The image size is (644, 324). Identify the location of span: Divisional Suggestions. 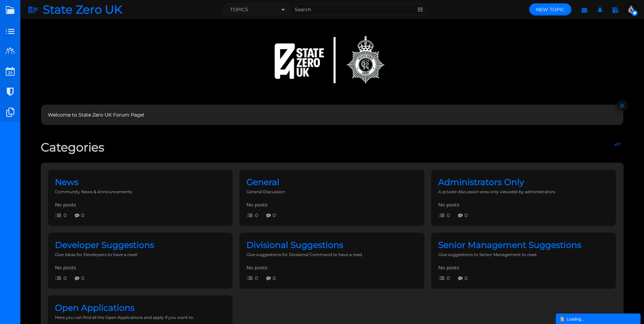
(295, 245).